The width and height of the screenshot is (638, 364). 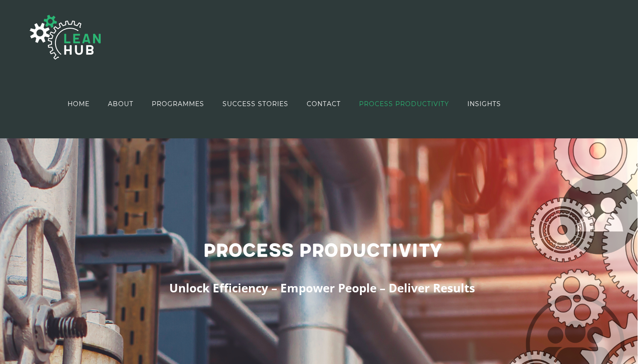 What do you see at coordinates (484, 103) in the screenshot?
I see `a: INSIGHTS` at bounding box center [484, 103].